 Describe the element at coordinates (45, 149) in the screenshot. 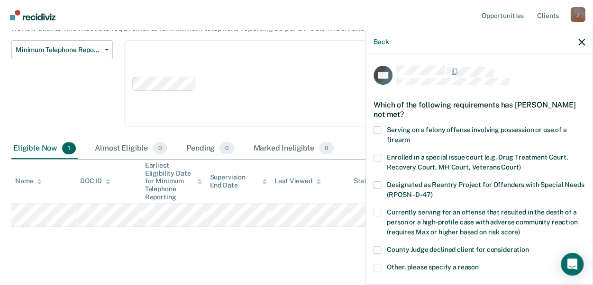

I see `div: Eligible Now` at that location.